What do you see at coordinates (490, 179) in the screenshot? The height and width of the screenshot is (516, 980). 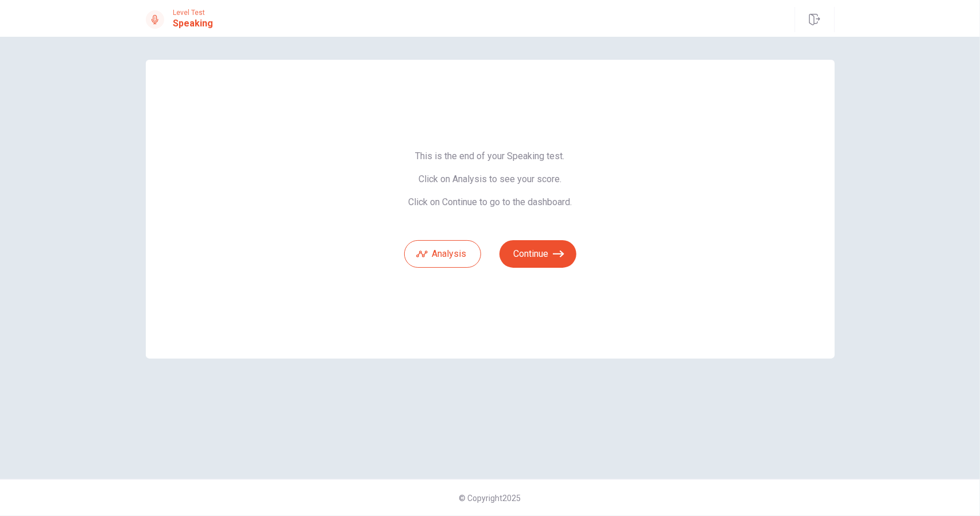 I see `span: This is the end of your Speaking test. Click on Analysis to see your score. Click on Continue to ...` at bounding box center [490, 179].